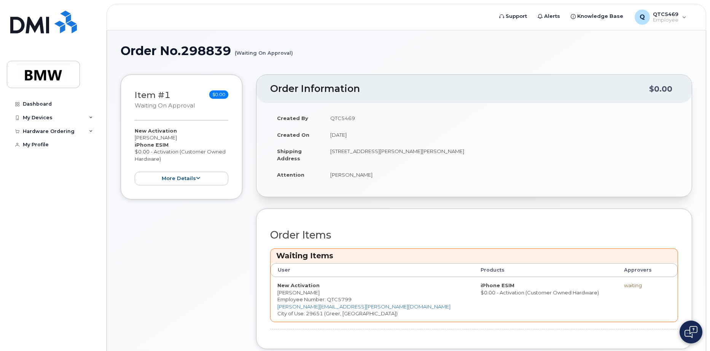 The width and height of the screenshot is (710, 351). What do you see at coordinates (372, 270) in the screenshot?
I see `th: User` at bounding box center [372, 270].